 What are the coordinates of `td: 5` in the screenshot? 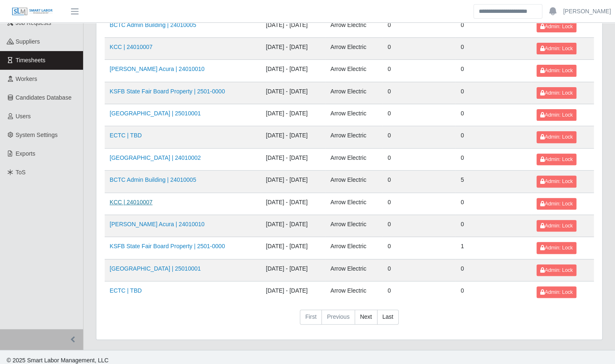 It's located at (493, 181).